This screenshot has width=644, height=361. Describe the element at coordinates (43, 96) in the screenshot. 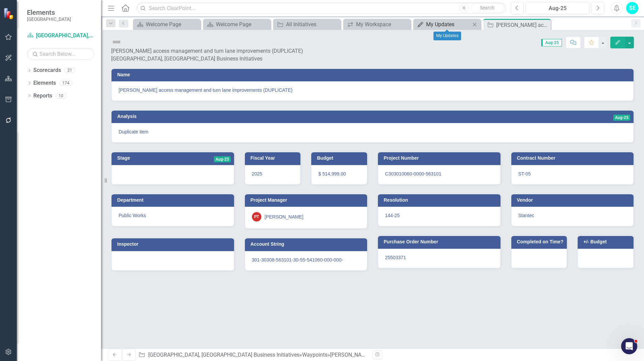

I see `a: Reports` at that location.